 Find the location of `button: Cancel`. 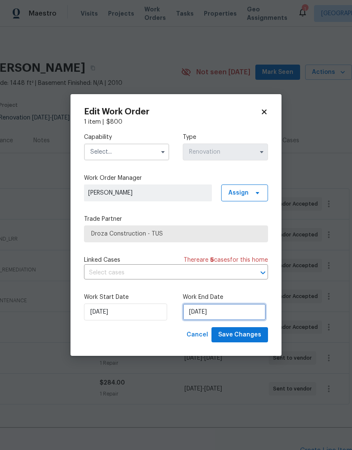

button: Cancel is located at coordinates (197, 335).